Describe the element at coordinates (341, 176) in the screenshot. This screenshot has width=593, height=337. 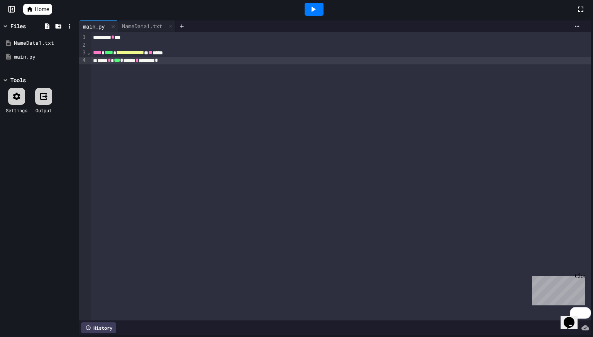
I see `div: To enrich screen reader interactions, please activate Accessibility in Grammarly extension settings` at that location.